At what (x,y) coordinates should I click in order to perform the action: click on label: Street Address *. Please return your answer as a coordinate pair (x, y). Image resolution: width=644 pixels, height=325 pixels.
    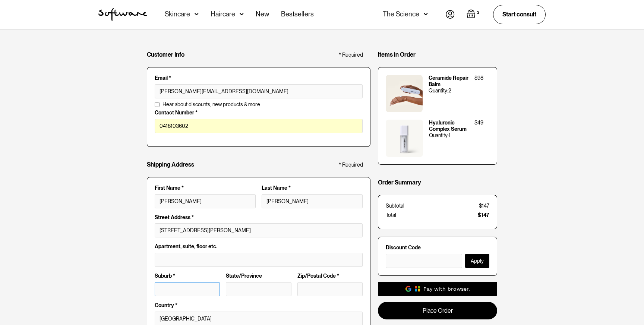
    Looking at the image, I should click on (259, 217).